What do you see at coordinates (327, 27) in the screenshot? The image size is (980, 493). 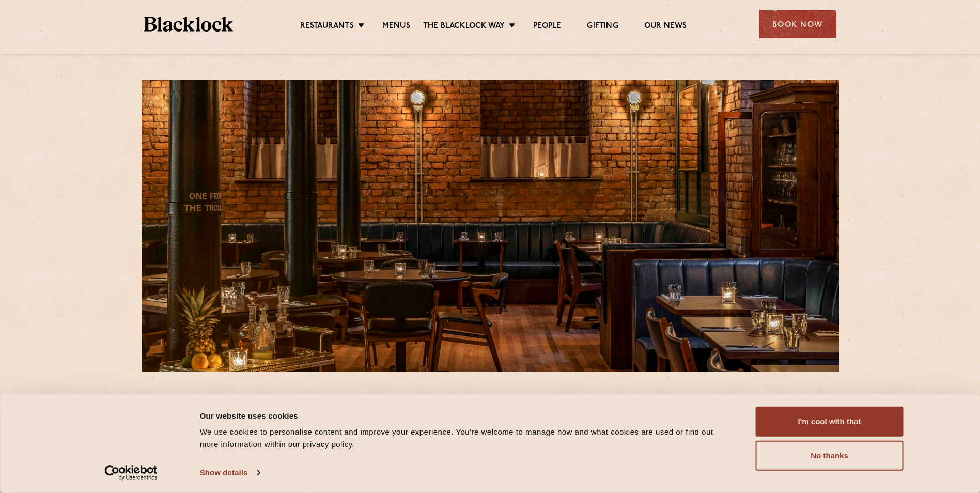 I see `a: Restaurants` at bounding box center [327, 27].